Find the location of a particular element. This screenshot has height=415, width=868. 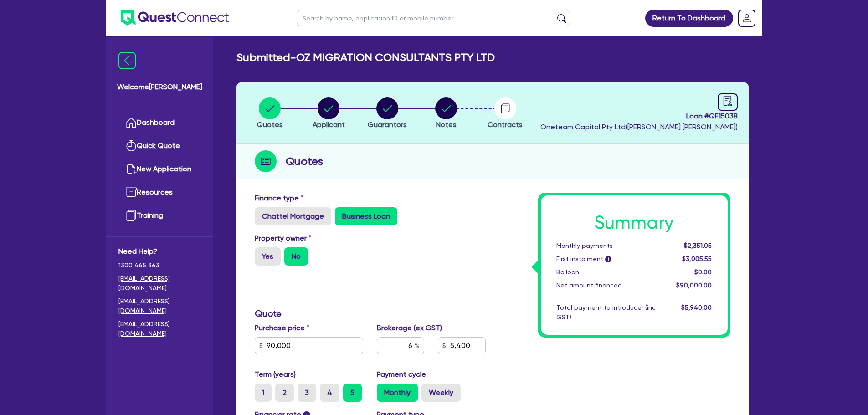

label: Yes is located at coordinates (268, 256).